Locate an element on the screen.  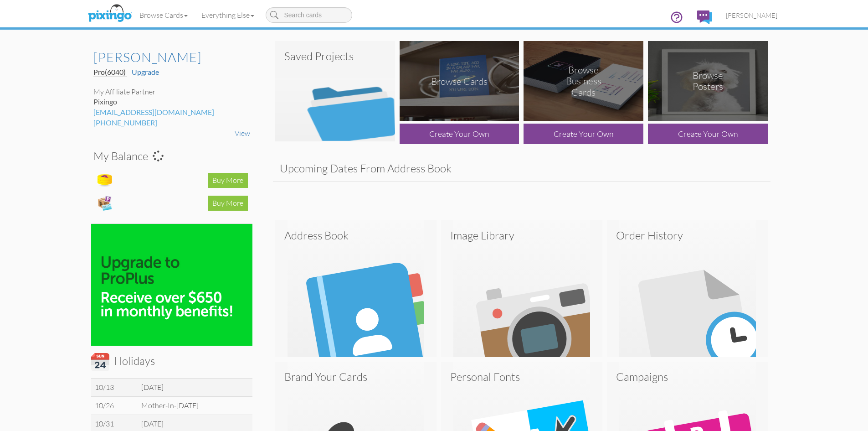
td: 10/13 is located at coordinates (115, 388).